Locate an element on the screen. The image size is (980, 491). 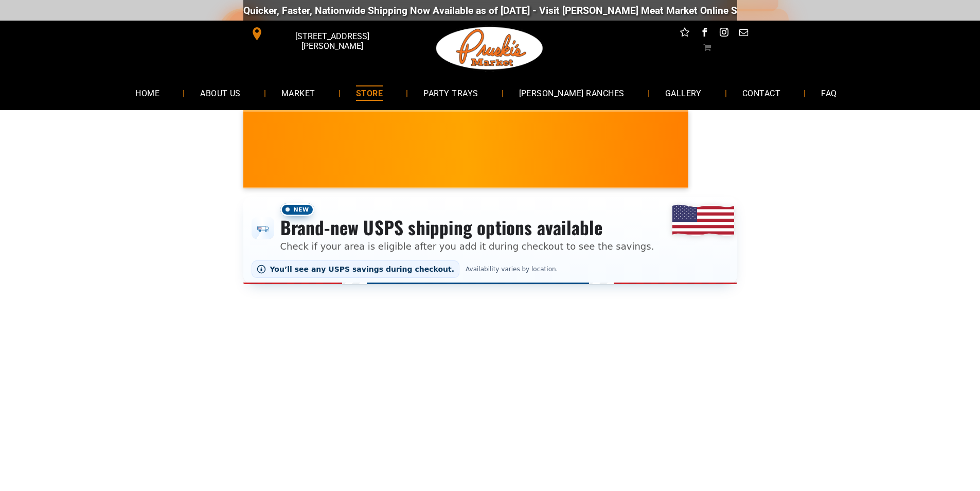
div: Shipping options announcement is located at coordinates (490, 241).